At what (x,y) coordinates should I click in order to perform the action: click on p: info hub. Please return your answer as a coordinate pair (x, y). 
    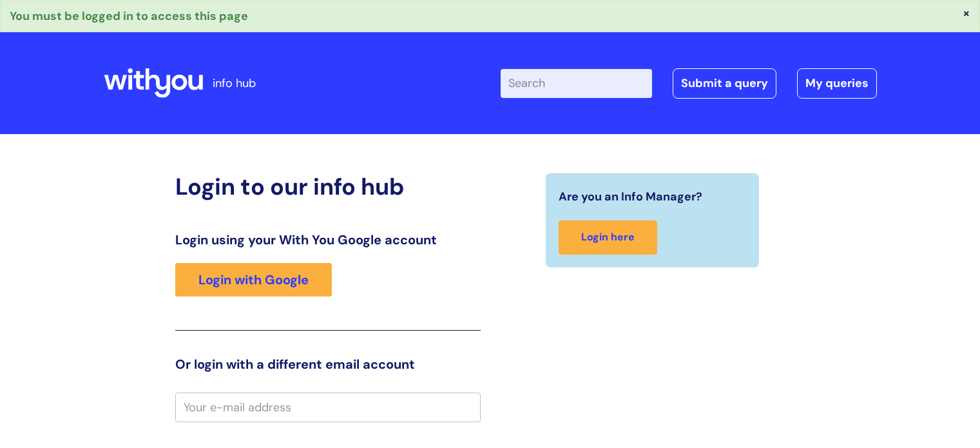
    Looking at the image, I should click on (234, 83).